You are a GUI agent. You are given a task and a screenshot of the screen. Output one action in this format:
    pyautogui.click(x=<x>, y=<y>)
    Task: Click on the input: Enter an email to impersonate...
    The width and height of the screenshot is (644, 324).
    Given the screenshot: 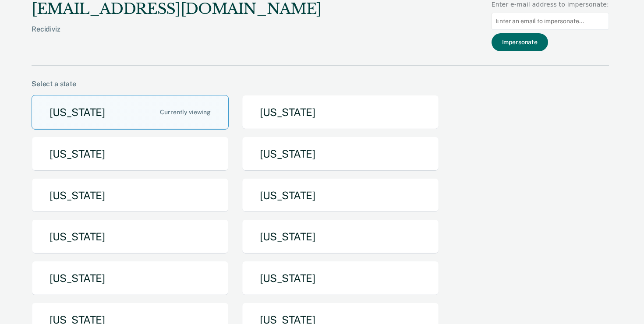 What is the action you would take?
    pyautogui.click(x=550, y=21)
    